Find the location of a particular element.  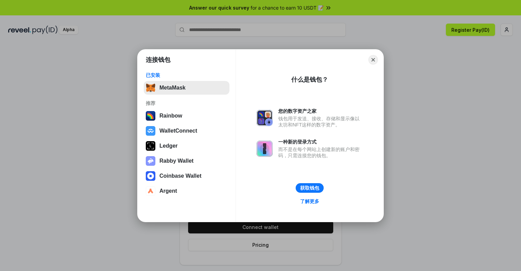

img: svg+xml,%3Csvg%20width%3D%22120%22%20height%3D%22120%22%20viewBox%3D%220%200%20120%20120%22%20fil... is located at coordinates (151, 116).